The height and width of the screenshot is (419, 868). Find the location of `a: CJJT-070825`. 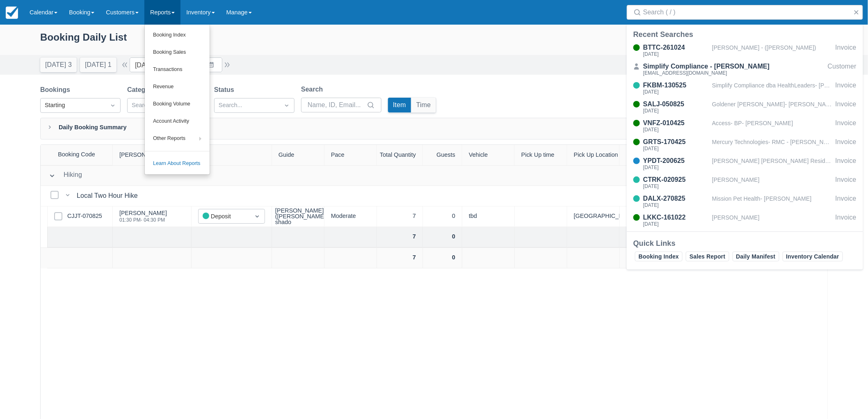

a: CJJT-070825 is located at coordinates (84, 216).